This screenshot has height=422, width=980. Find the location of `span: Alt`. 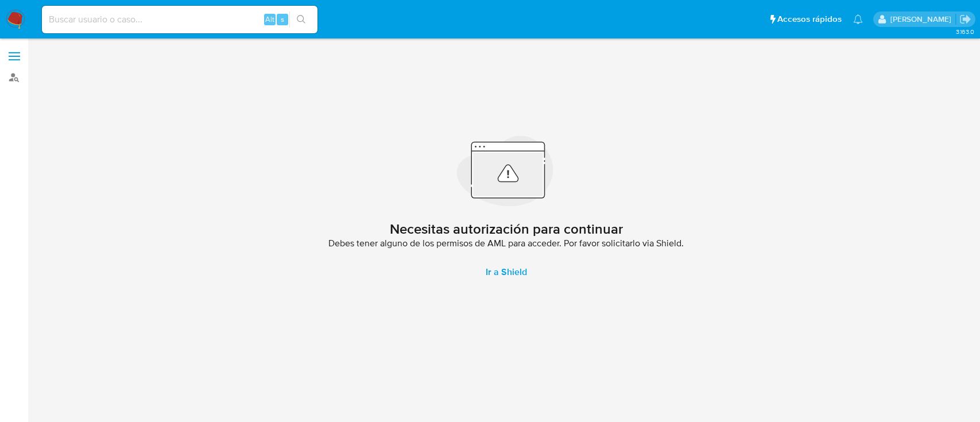

span: Alt is located at coordinates (270, 19).